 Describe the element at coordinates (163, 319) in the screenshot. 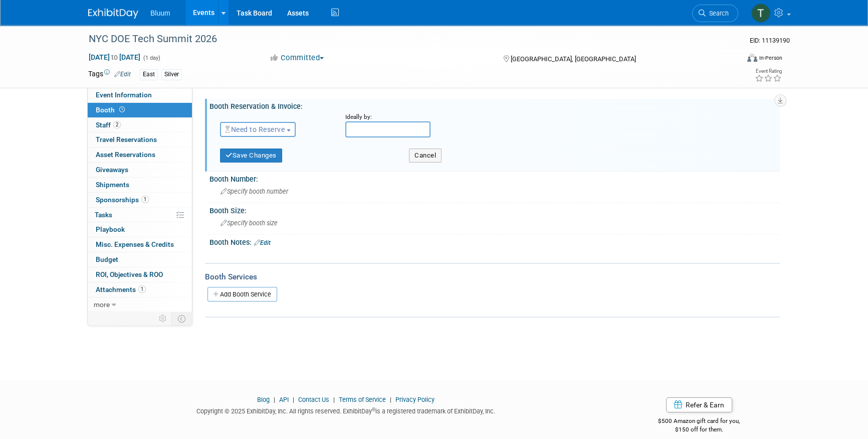

I see `td: Personalize Event Tab Strip` at that location.